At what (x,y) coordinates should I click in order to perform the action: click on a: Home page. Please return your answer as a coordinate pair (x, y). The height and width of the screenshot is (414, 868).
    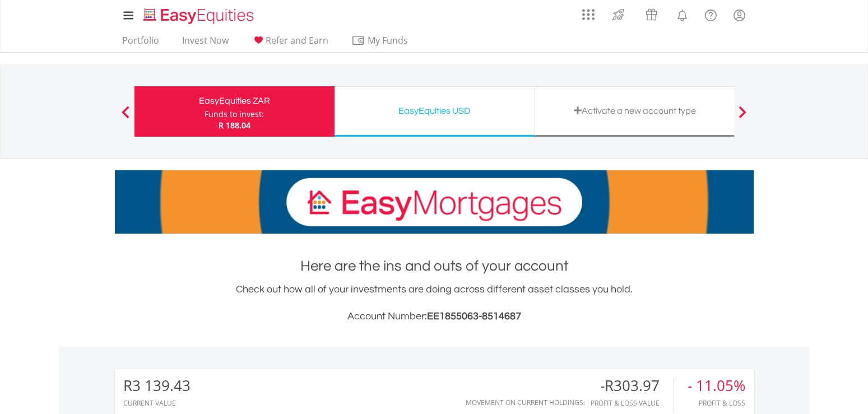
    Looking at the image, I should click on (198, 14).